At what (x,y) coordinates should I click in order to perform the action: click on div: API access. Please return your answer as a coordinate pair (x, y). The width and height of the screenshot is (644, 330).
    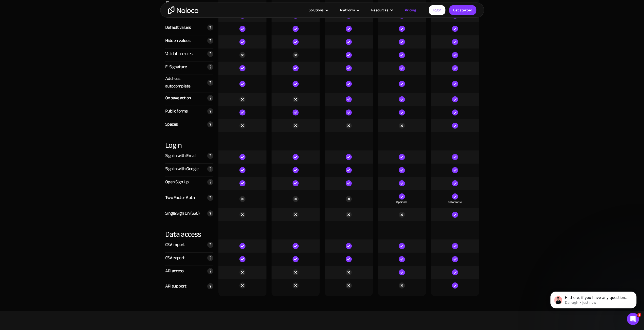
    Looking at the image, I should click on (174, 270).